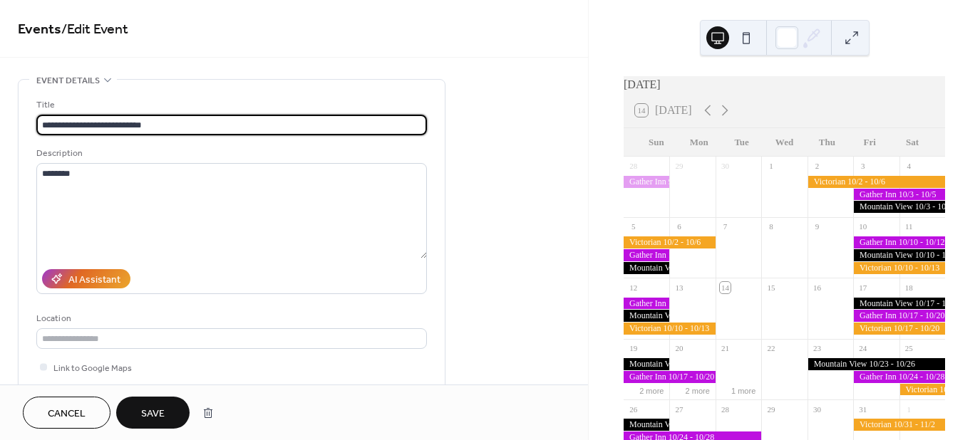 This screenshot has height=440, width=980. Describe the element at coordinates (679, 227) in the screenshot. I see `div: 6` at that location.